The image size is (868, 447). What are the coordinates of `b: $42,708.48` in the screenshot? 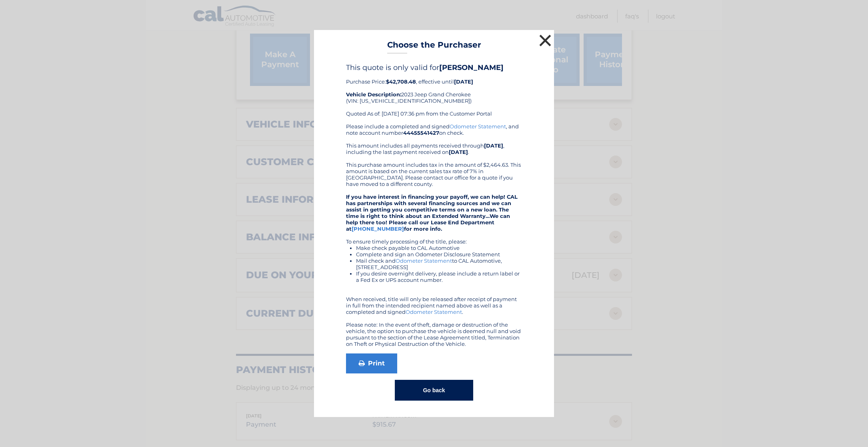 It's located at (401, 81).